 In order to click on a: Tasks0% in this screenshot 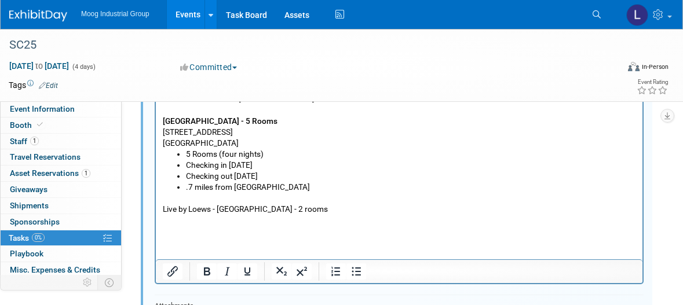, I will do `click(61, 238)`.